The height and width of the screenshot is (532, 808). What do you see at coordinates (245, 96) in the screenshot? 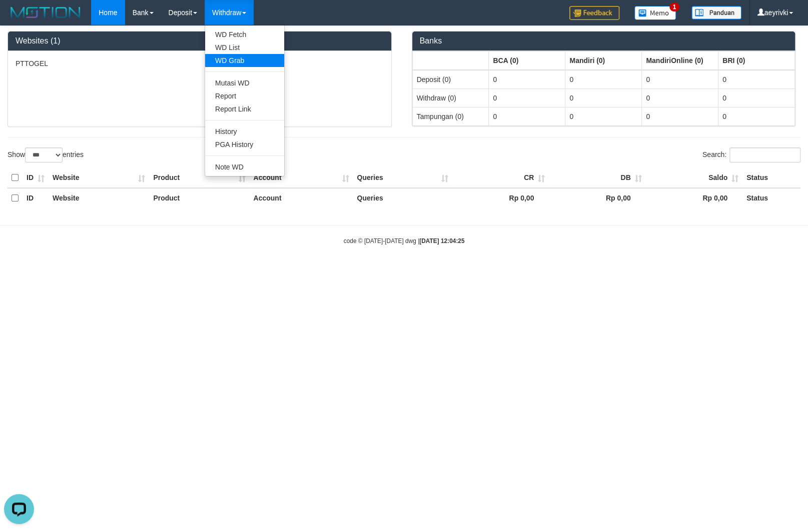
I see `a: Report` at bounding box center [245, 96].